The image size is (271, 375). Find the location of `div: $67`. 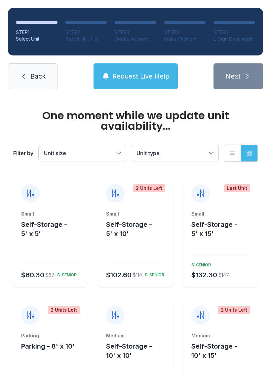

div: $67 is located at coordinates (50, 275).